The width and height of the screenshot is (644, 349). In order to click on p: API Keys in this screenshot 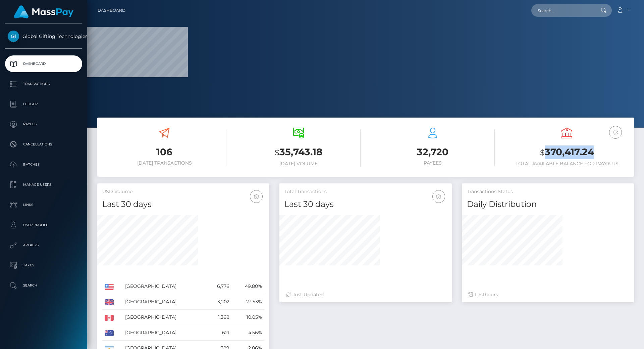, I will do `click(43, 245)`.